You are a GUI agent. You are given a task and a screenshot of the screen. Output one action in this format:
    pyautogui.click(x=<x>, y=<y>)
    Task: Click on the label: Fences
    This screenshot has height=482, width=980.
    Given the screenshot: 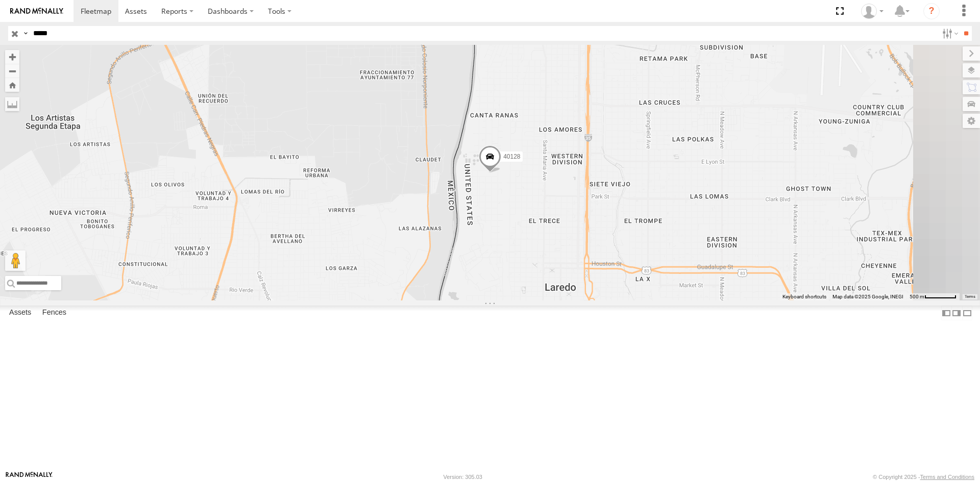 What is the action you would take?
    pyautogui.click(x=54, y=314)
    